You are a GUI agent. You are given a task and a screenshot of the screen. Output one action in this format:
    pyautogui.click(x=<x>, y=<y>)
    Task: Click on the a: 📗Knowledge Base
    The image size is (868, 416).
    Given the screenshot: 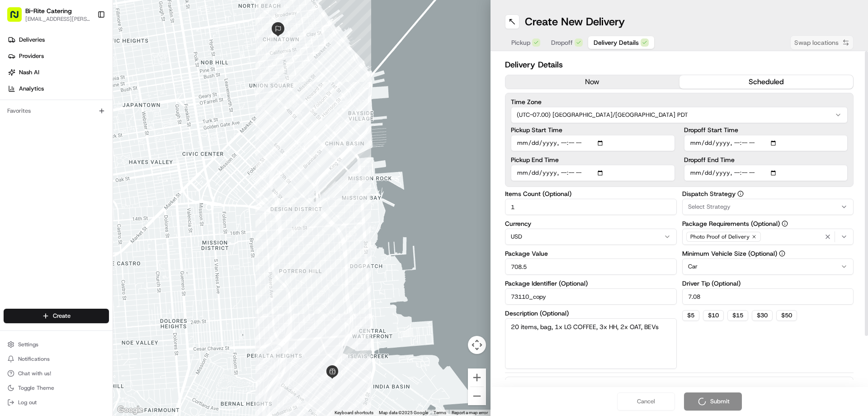 What is the action you would take?
    pyautogui.click(x=39, y=207)
    